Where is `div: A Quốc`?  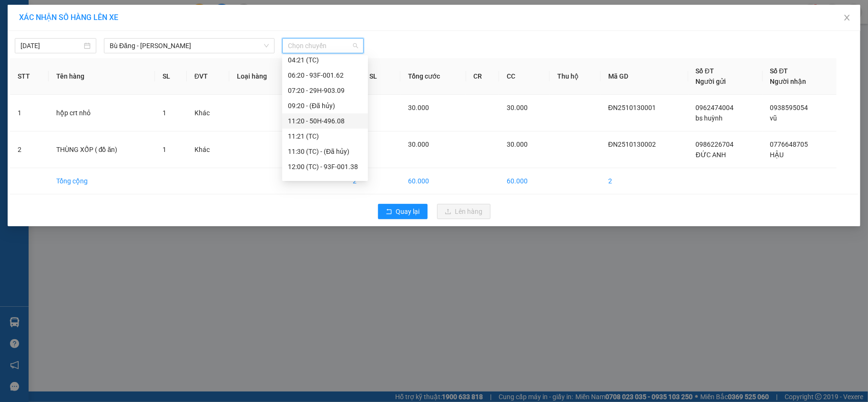
div: A Quốc is located at coordinates (38, 37).